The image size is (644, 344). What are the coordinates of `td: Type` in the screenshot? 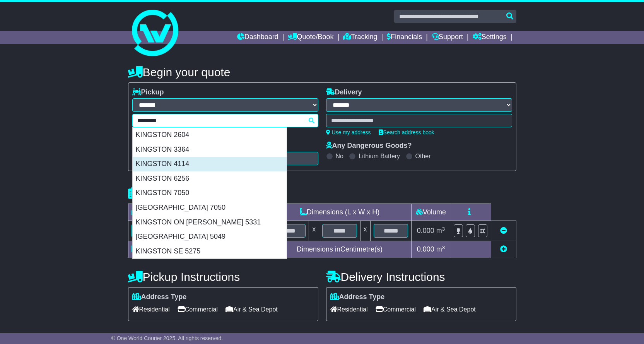 It's located at (160, 212).